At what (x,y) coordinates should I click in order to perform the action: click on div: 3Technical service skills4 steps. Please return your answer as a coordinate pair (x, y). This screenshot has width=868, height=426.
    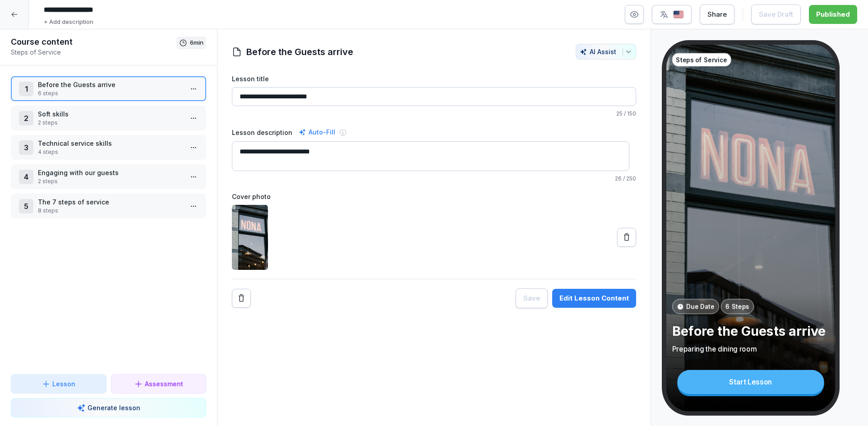
    Looking at the image, I should click on (108, 147).